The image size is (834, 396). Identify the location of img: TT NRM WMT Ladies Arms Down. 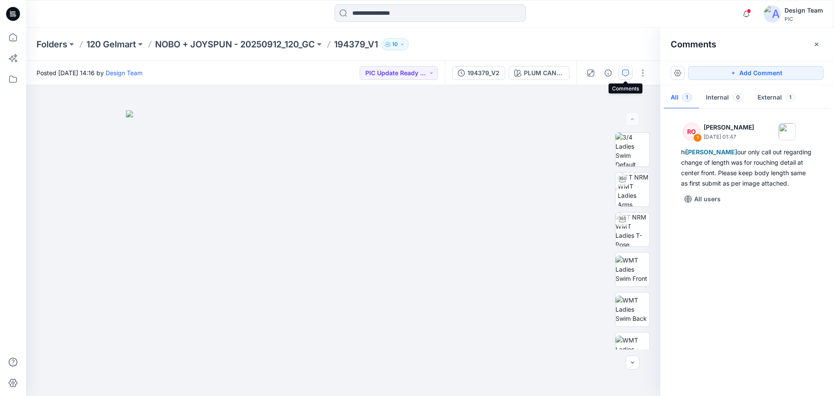
(633, 189).